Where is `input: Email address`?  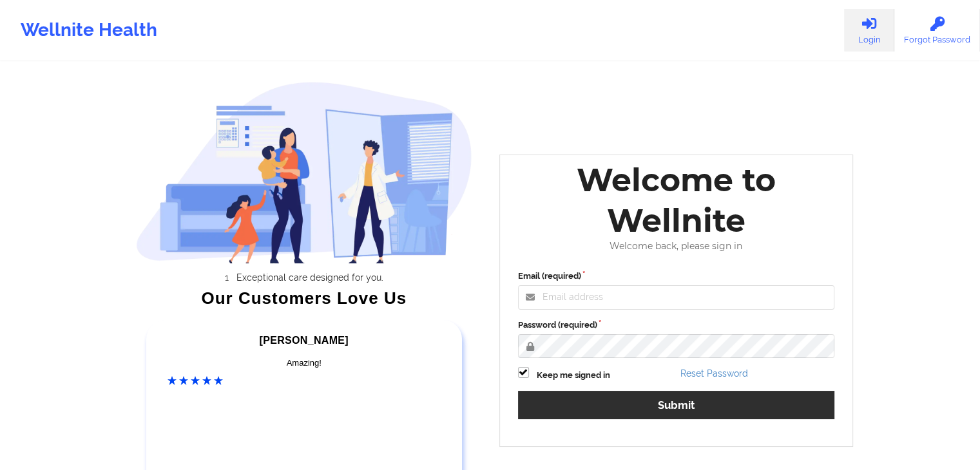 input: Email address is located at coordinates (676, 298).